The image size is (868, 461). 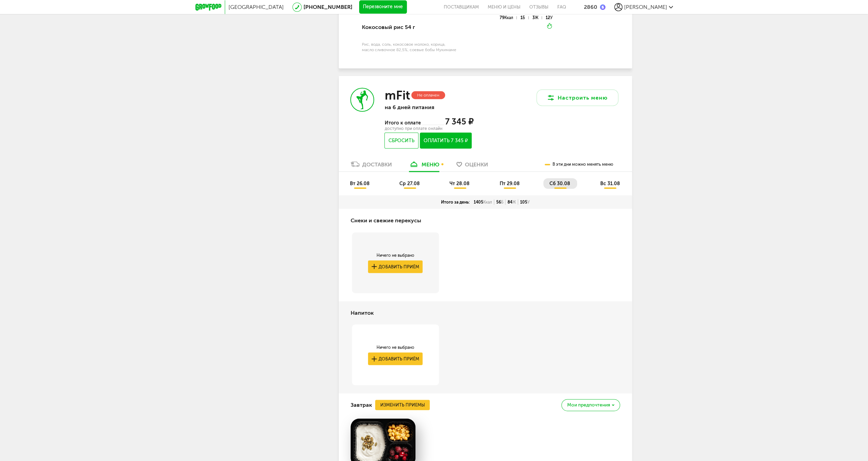 What do you see at coordinates (477, 165) in the screenshot?
I see `span: Оценки` at bounding box center [477, 165].